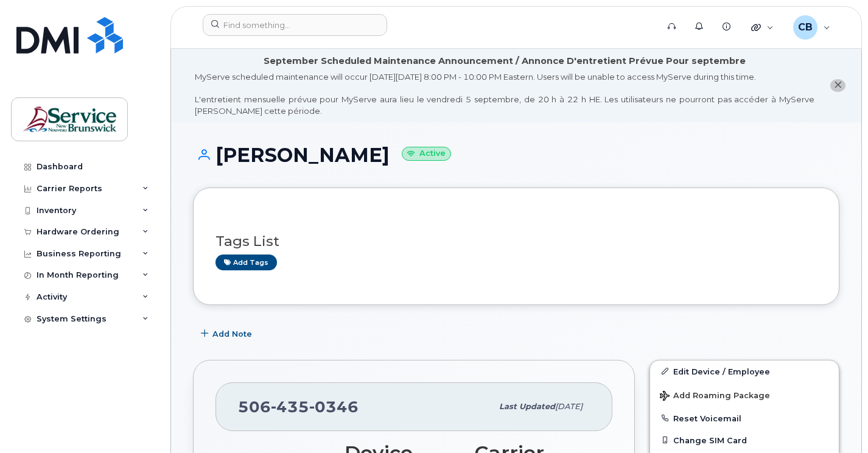 Image resolution: width=868 pixels, height=453 pixels. Describe the element at coordinates (838, 85) in the screenshot. I see `button: close notification` at that location.